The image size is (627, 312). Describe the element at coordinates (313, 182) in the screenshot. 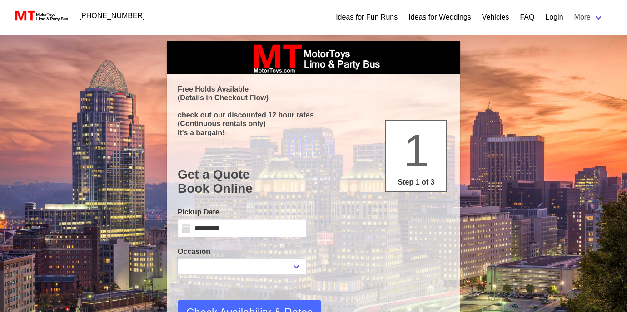

I see `h1: Get a Quote Book Online` at that location.